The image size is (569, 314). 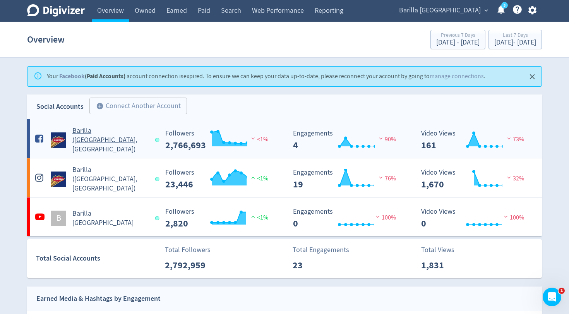 I want to click on p: 23, so click(x=315, y=265).